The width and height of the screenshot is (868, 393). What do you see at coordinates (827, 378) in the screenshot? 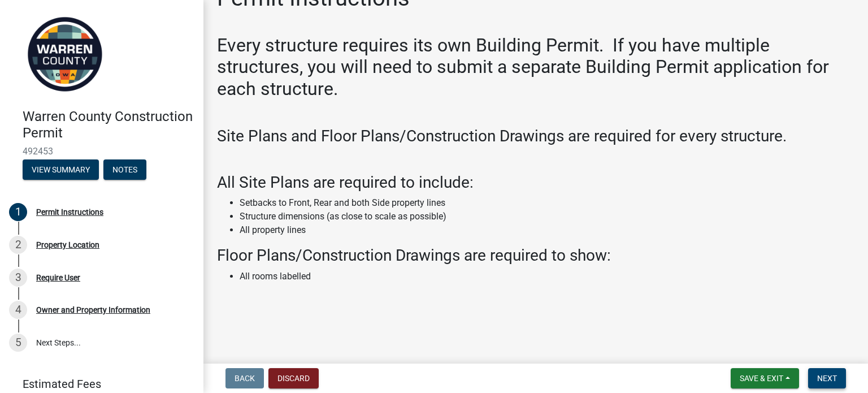
I see `button: Next` at bounding box center [827, 378].